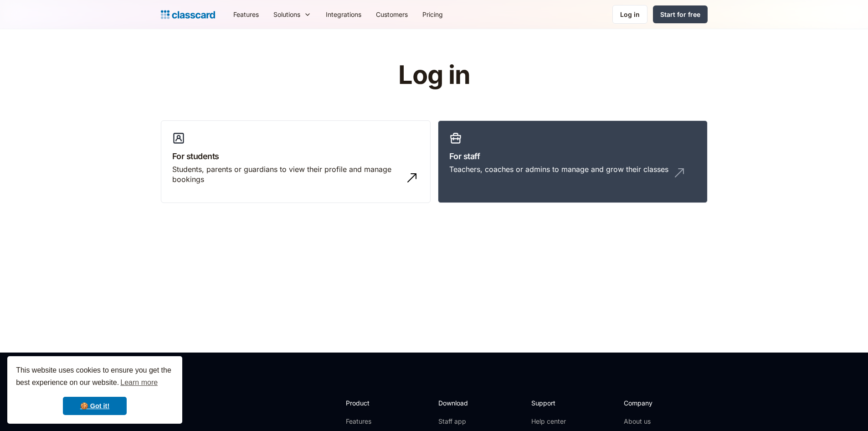  Describe the element at coordinates (392, 14) in the screenshot. I see `a: Customers` at that location.